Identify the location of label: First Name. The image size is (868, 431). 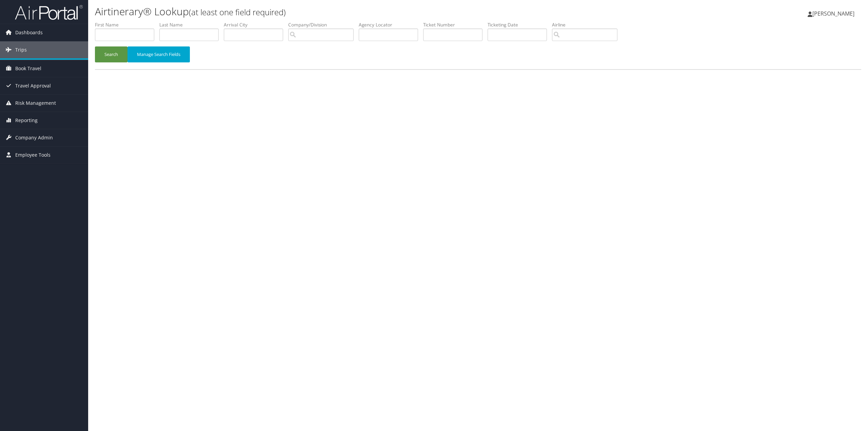
(127, 25).